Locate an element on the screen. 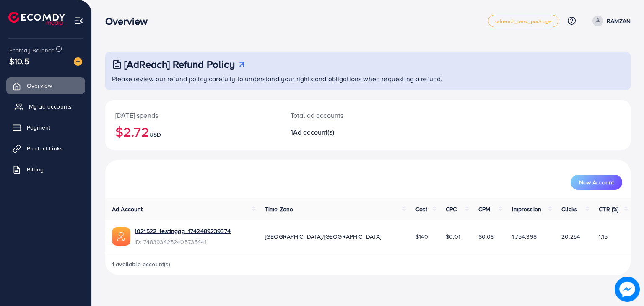  span: adreach_new_package is located at coordinates (523, 21).